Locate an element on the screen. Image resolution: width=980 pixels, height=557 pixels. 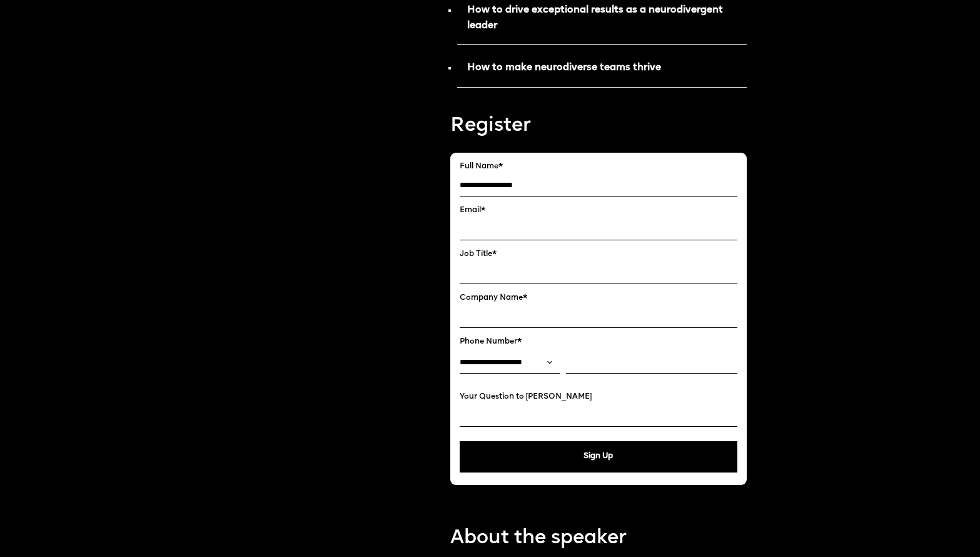
label: Full Name is located at coordinates (598, 167).